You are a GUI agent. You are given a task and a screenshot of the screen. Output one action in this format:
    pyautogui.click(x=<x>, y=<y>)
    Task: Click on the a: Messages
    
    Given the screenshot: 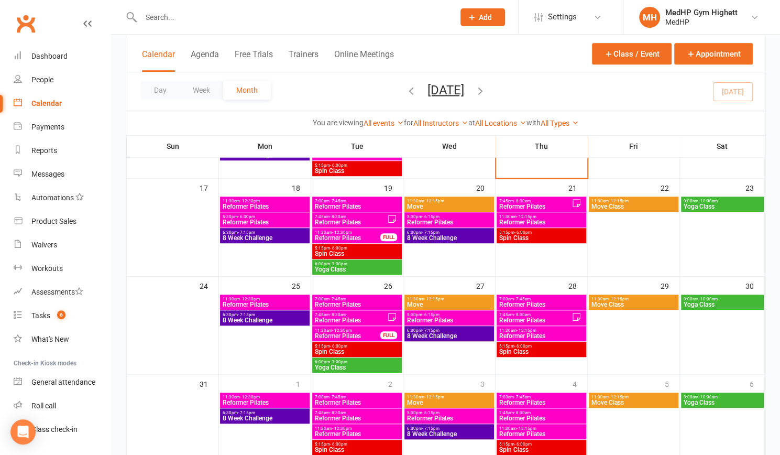 What is the action you would take?
    pyautogui.click(x=62, y=174)
    